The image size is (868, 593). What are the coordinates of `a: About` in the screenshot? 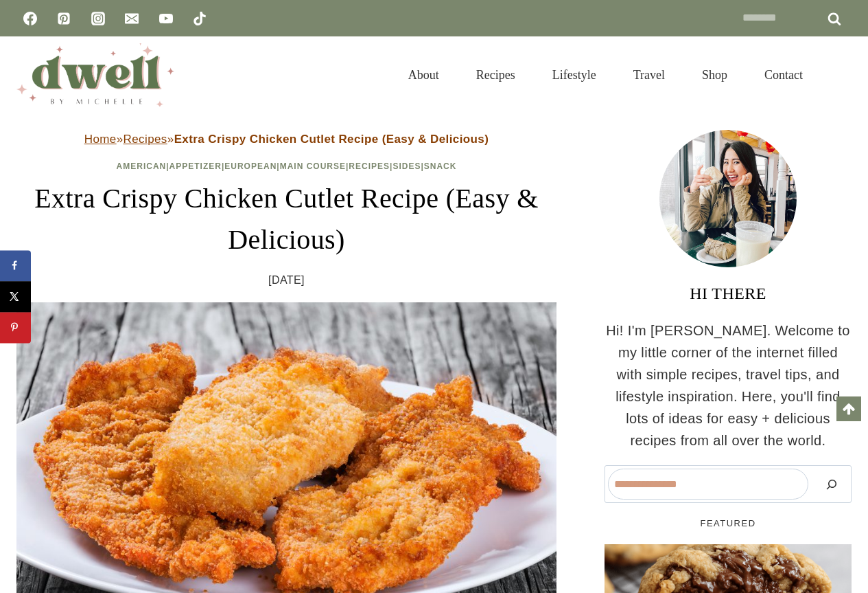 It's located at (423, 75).